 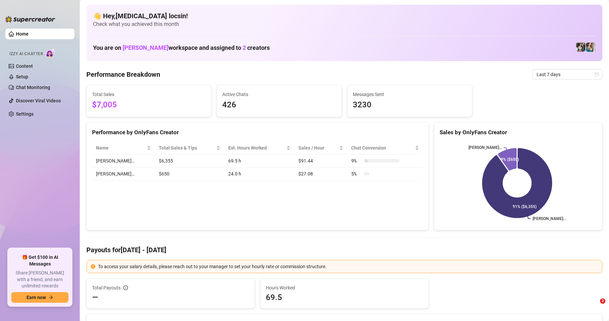 What do you see at coordinates (51, 297) in the screenshot?
I see `span: arrow-right` at bounding box center [51, 297].